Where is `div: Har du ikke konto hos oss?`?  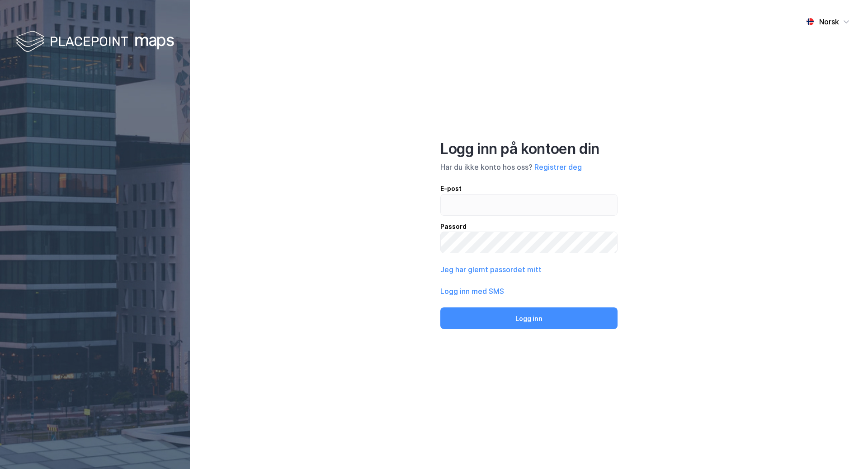 div: Har du ikke konto hos oss? is located at coordinates (529, 167).